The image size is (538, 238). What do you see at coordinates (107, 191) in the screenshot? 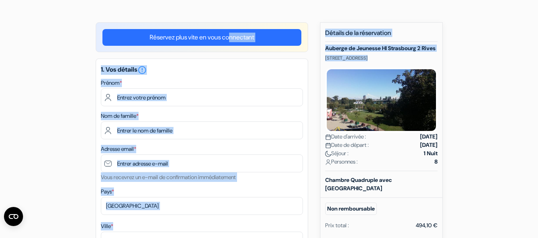
I see `label: Pays` at bounding box center [107, 191].